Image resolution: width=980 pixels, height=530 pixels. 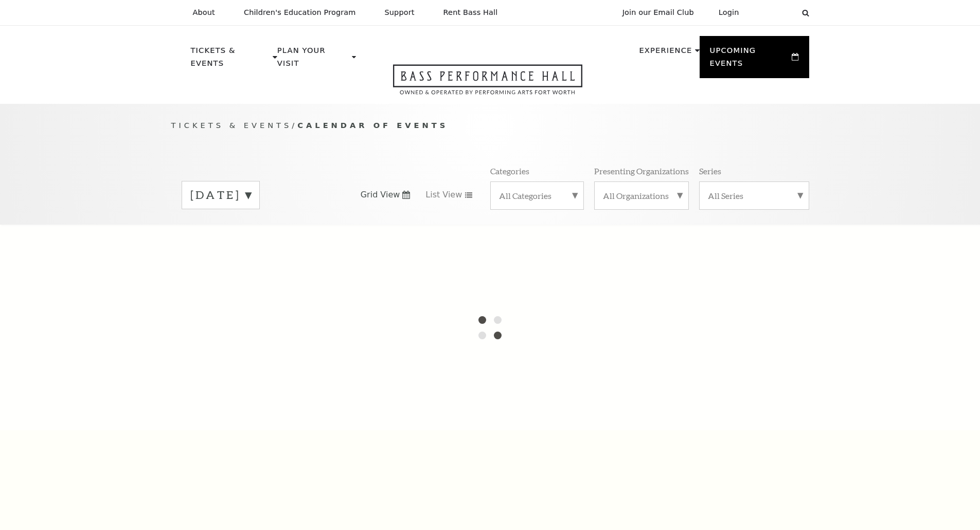 I want to click on p: Upcoming Events, so click(x=749, y=59).